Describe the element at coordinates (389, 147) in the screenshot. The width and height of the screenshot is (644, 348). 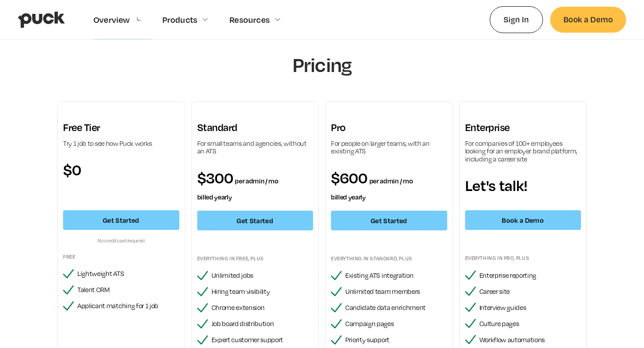
I see `div: For people on larger teams, with an existing ATS` at that location.